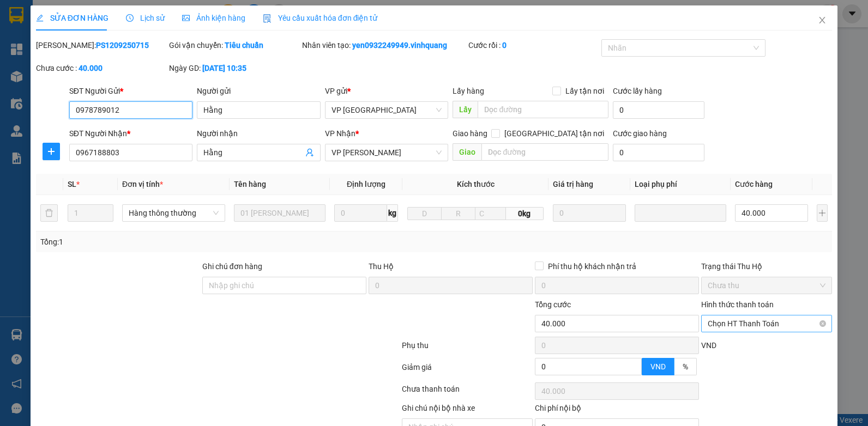  What do you see at coordinates (131, 133) in the screenshot?
I see `div: SĐT Người Nhận` at bounding box center [131, 133].